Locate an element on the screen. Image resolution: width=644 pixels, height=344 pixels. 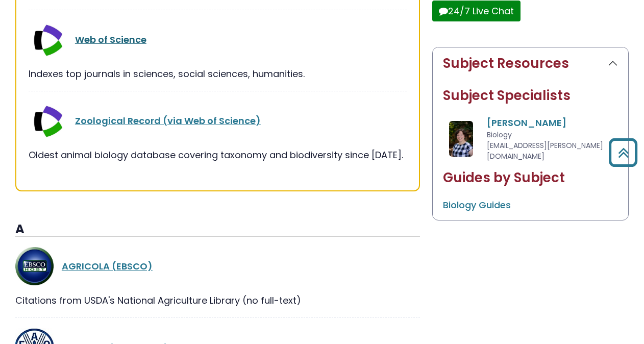
h2: Guides by Subject is located at coordinates (531, 178).